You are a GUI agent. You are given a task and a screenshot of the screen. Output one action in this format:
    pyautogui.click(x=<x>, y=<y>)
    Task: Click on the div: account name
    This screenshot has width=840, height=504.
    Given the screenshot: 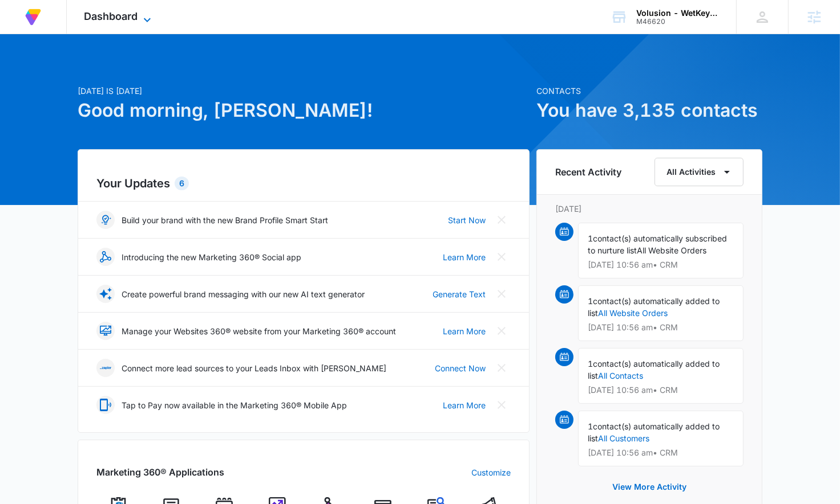 What is the action you would take?
    pyautogui.click(x=677, y=13)
    